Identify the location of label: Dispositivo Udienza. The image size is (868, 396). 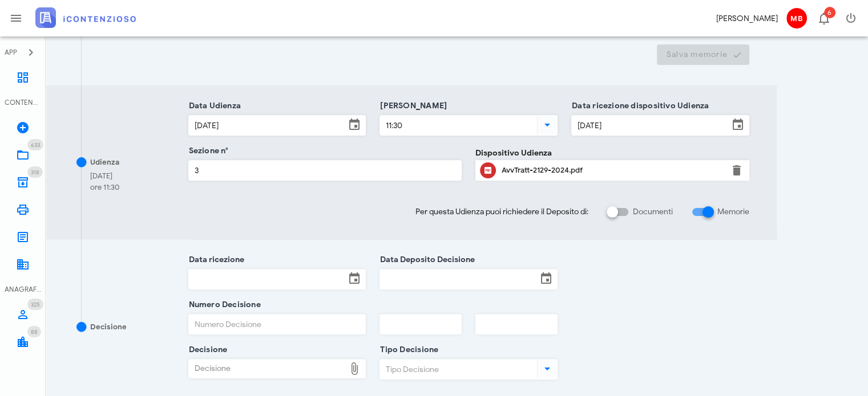
(513, 153).